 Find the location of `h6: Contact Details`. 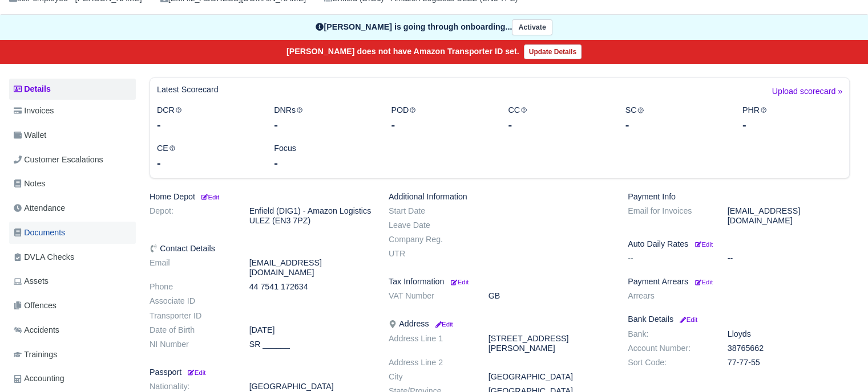

h6: Contact Details is located at coordinates (261, 249).